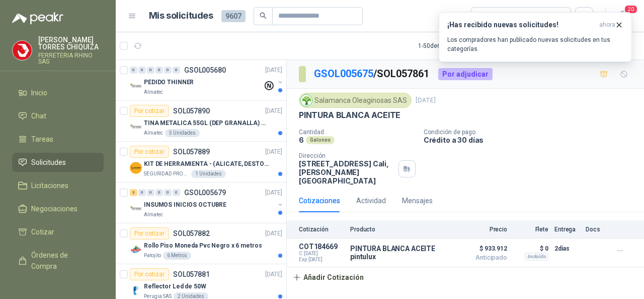  Describe the element at coordinates (39, 93) in the screenshot. I see `span: Inicio` at that location.